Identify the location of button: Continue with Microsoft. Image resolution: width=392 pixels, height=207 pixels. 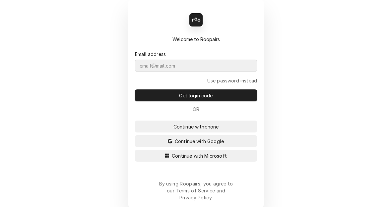
(196, 156).